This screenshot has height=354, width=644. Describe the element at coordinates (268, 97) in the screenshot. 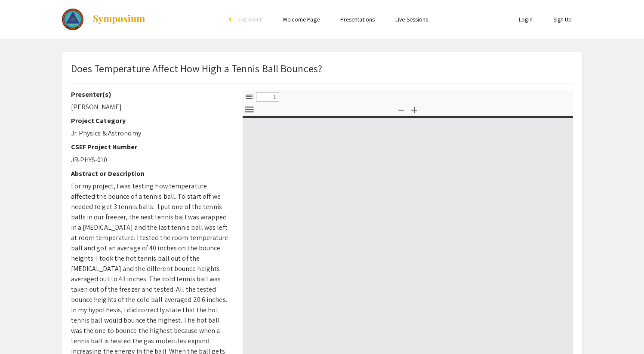

I see `input: Page` at that location.